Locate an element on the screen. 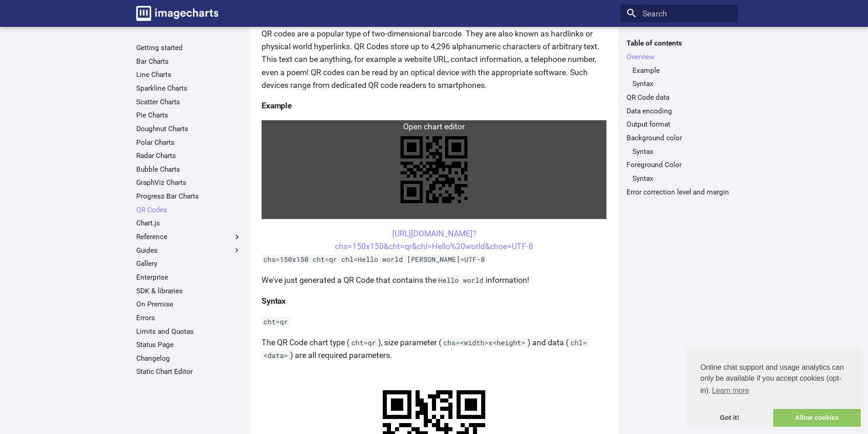 This screenshot has width=868, height=434. nav: Background color is located at coordinates (678, 152).